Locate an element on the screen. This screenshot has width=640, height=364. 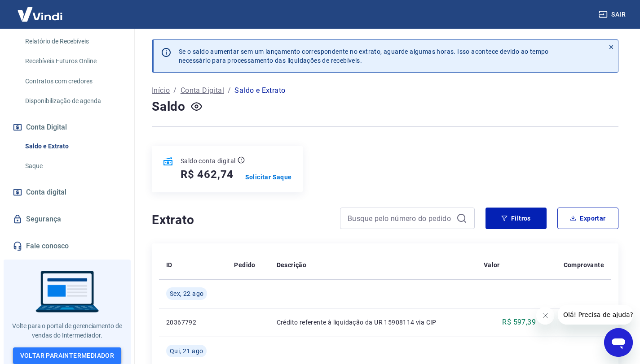
p: ID is located at coordinates (169, 265).